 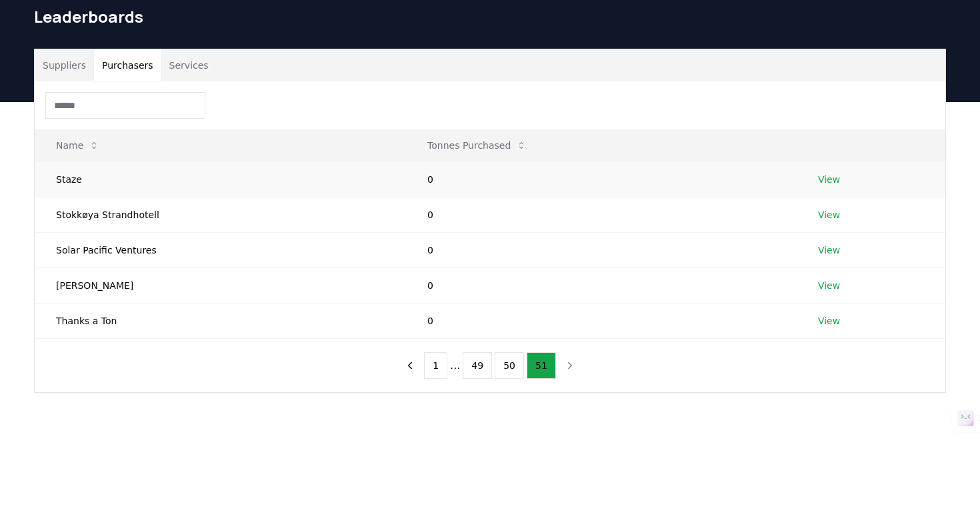 I want to click on button: Purchasers, so click(x=128, y=65).